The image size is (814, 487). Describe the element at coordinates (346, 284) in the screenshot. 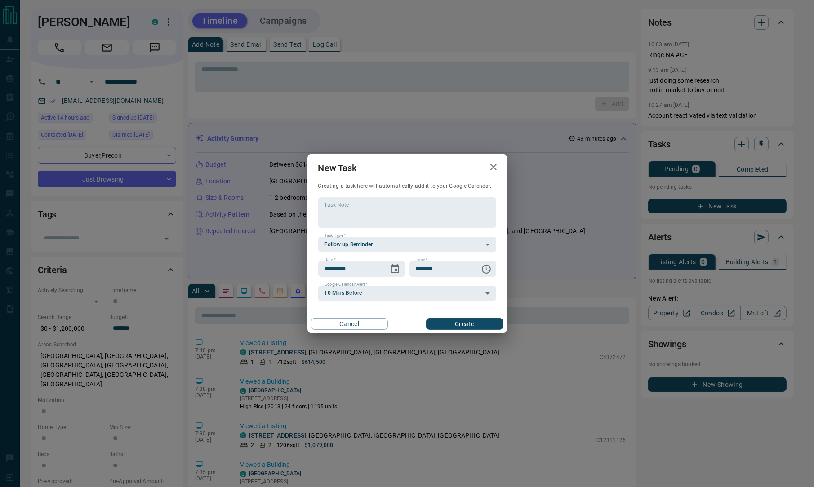

I see `label: Google Calendar Alert` at that location.